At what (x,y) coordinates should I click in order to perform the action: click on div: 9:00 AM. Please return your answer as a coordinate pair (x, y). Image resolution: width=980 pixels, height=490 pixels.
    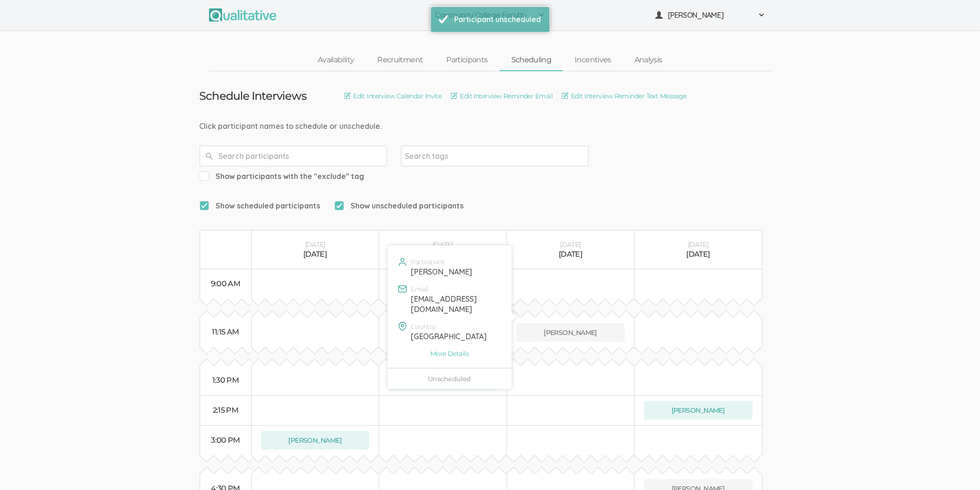
    Looking at the image, I should click on (225, 284).